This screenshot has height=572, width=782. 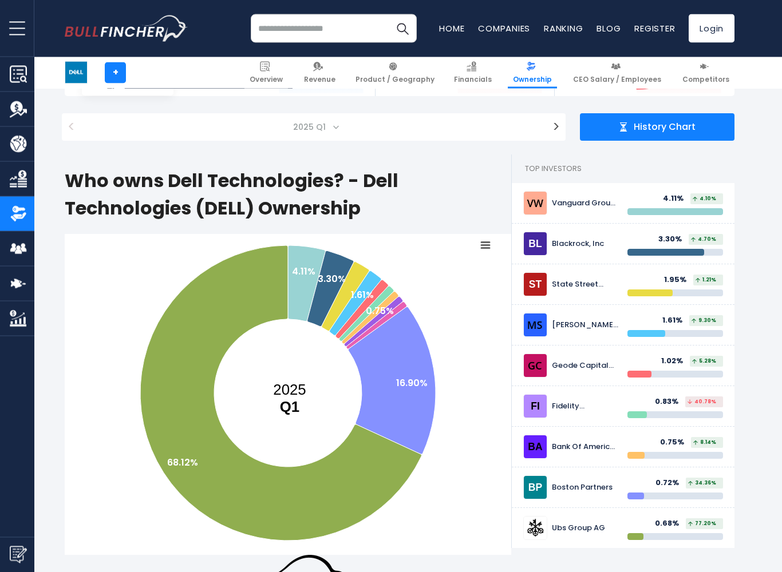 What do you see at coordinates (654, 28) in the screenshot?
I see `a: Register` at bounding box center [654, 28].